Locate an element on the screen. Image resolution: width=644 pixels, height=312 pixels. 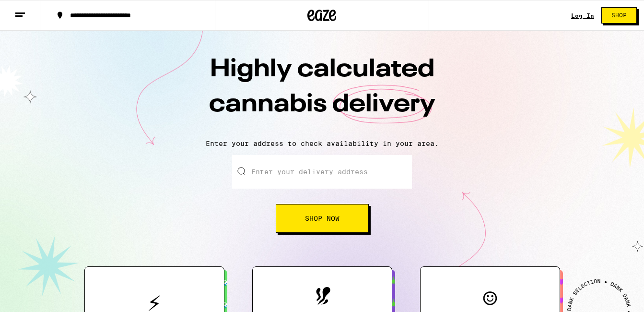
h1: Highly calculated cannabis delivery is located at coordinates (322, 92).